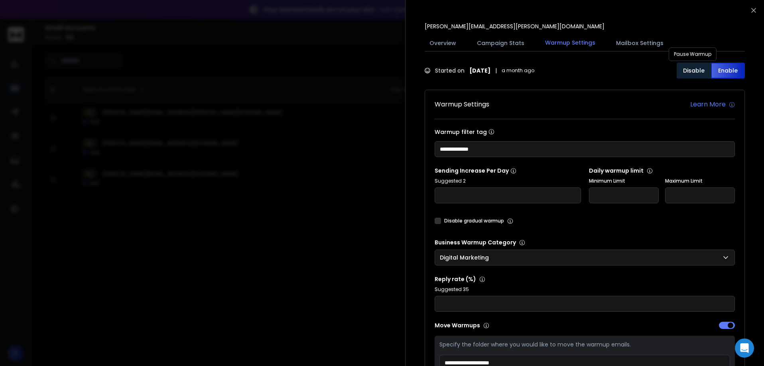 The height and width of the screenshot is (366, 764). I want to click on p: Reply rate (%), so click(585, 279).